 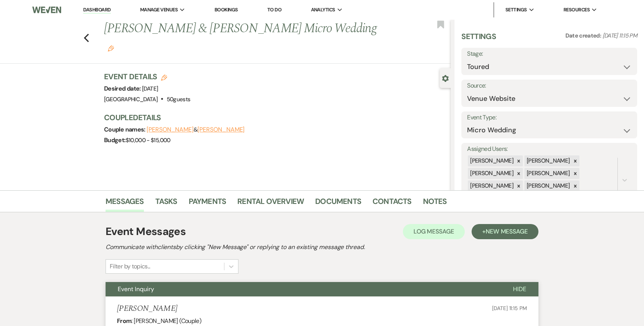 I want to click on span: Settings, so click(x=516, y=10).